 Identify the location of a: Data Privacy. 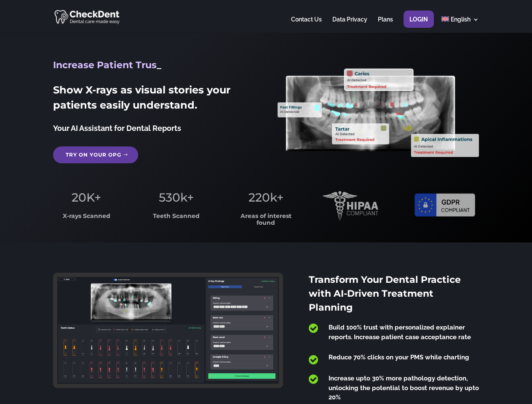
(349, 24).